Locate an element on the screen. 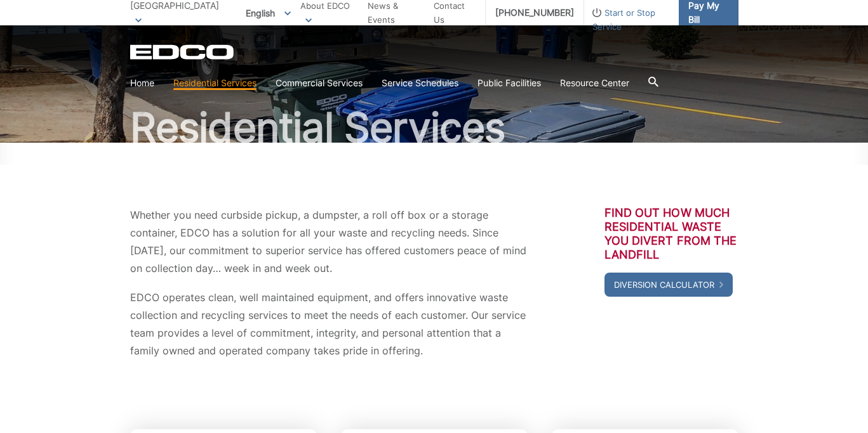 Image resolution: width=868 pixels, height=433 pixels. a: Public Facilities is located at coordinates (509, 84).